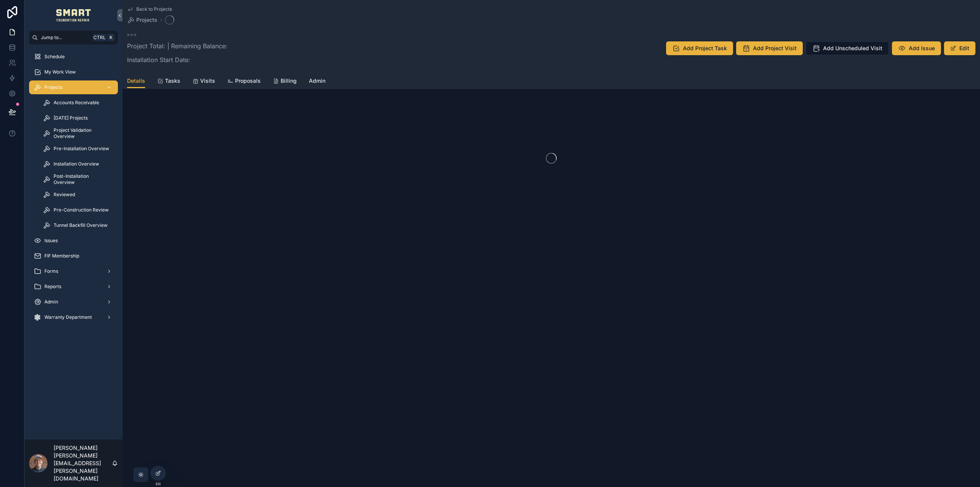 The width and height of the screenshot is (980, 487). I want to click on a: Reports, so click(73, 286).